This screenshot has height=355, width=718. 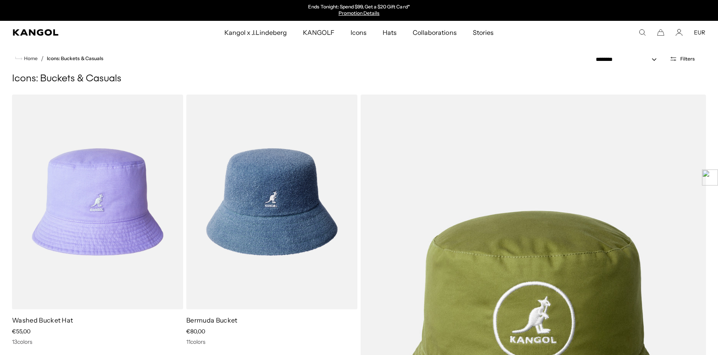 I want to click on span: Collaborations, so click(x=434, y=32).